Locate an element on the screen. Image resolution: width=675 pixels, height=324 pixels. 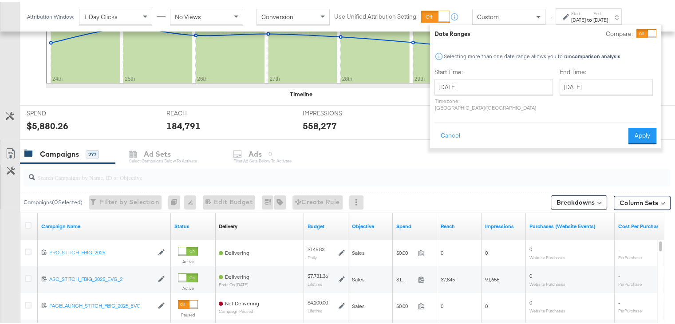
button: Cancel is located at coordinates (450, 134).